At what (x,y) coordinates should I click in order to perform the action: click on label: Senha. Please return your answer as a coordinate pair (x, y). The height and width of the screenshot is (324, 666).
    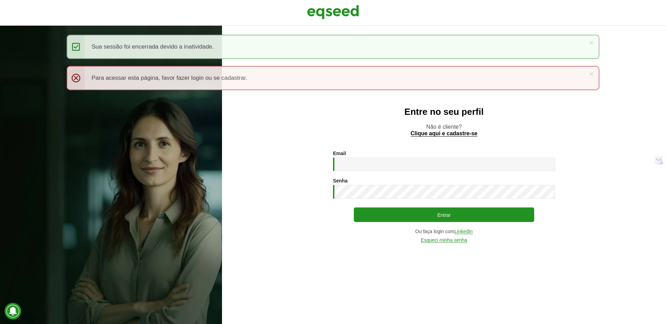
    Looking at the image, I should click on (340, 181).